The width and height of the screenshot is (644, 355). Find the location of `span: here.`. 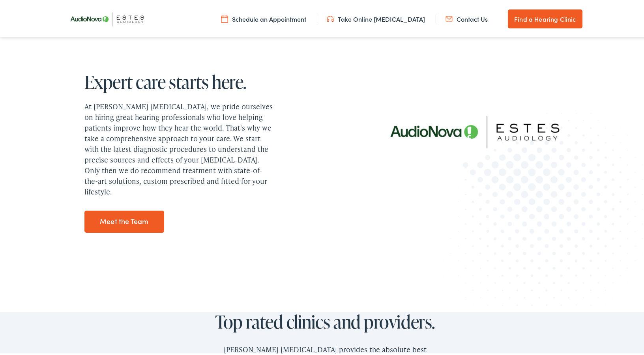

span: here. is located at coordinates (229, 81).